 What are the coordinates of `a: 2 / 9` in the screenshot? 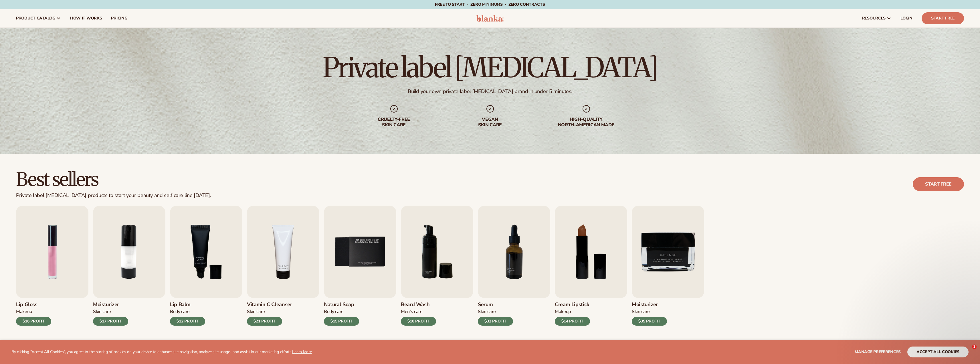 It's located at (129, 265).